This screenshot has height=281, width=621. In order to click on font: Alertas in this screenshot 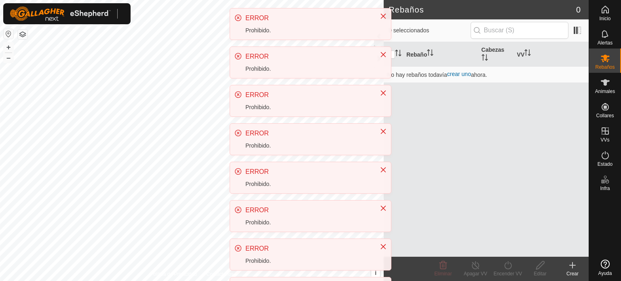, I will do `click(605, 43)`.